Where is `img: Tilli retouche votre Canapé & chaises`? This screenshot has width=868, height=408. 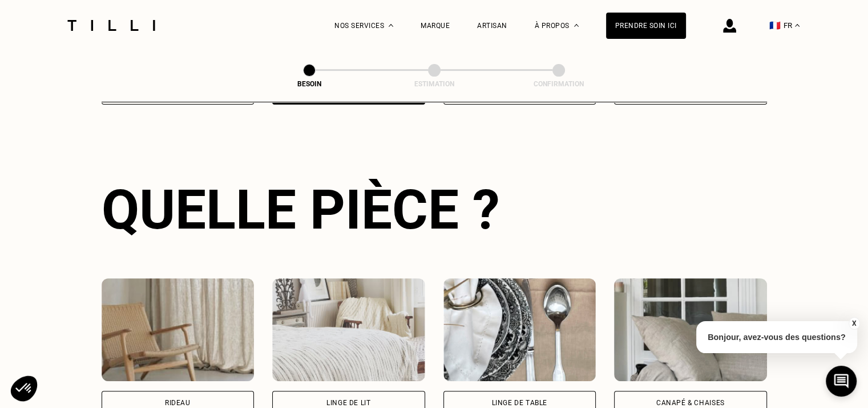 img: Tilli retouche votre Canapé & chaises is located at coordinates (691, 329).